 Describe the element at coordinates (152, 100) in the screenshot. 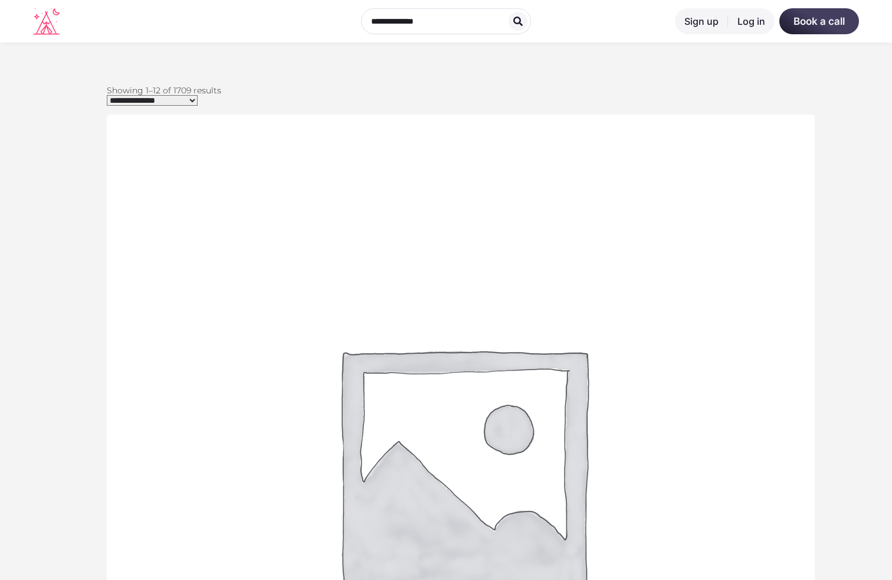

I see `select: Shop order` at that location.